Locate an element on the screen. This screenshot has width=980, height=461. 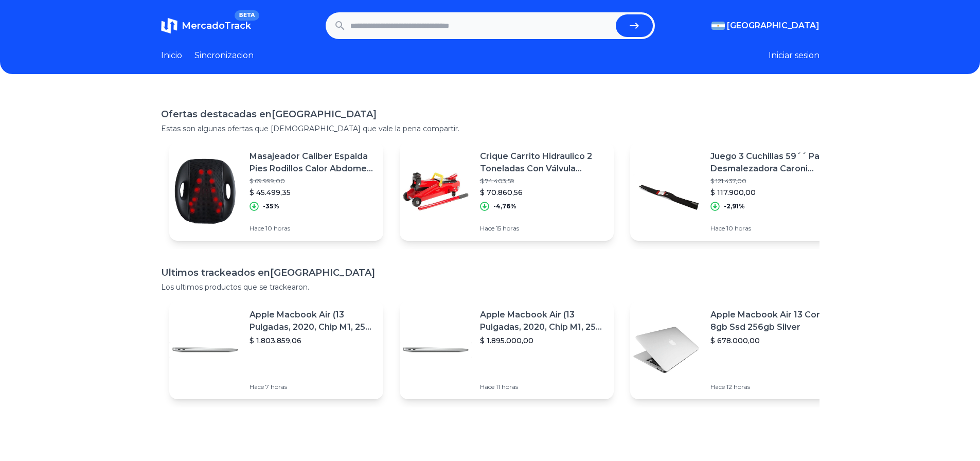
p: Hace 15 horas is located at coordinates (543, 228).